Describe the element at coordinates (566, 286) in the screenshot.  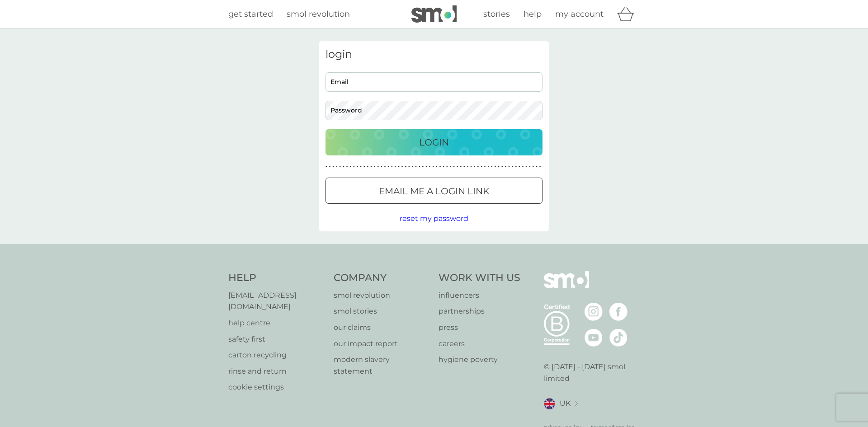
I see `img: smol` at that location.